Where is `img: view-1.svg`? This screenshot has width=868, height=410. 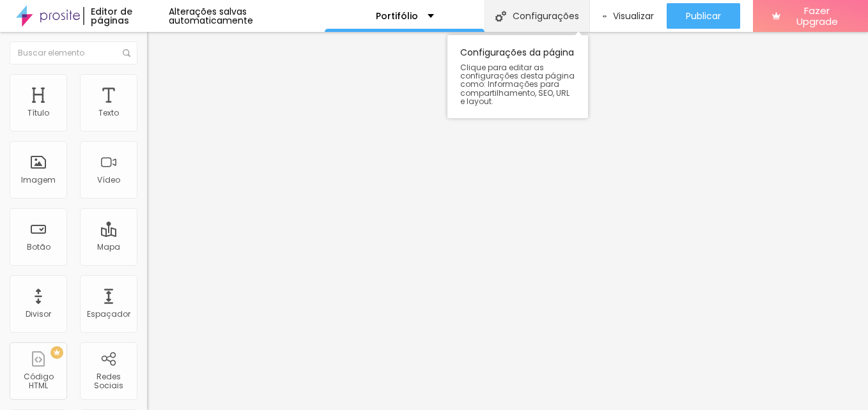
img: view-1.svg is located at coordinates (605, 16).